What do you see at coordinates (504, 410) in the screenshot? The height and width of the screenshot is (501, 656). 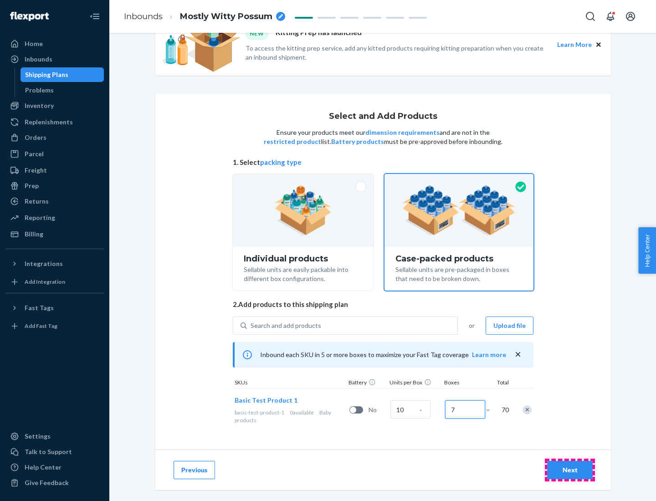 I see `span: 70` at bounding box center [504, 410].